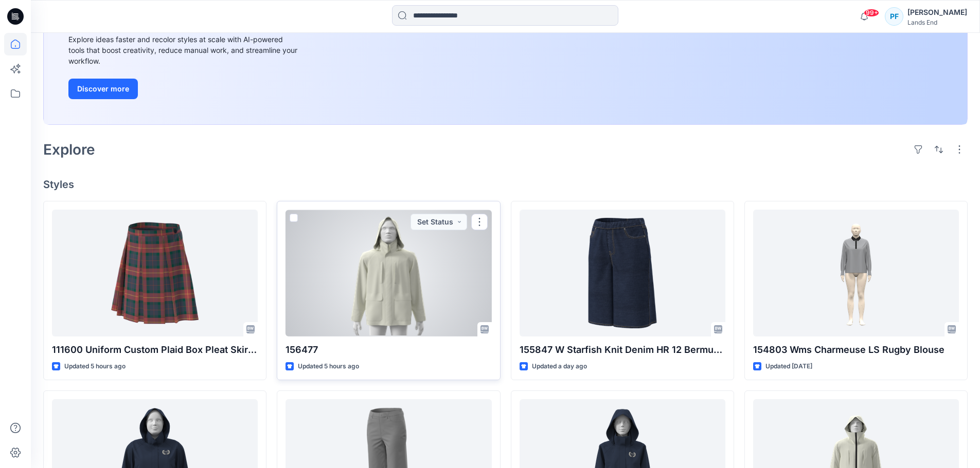  I want to click on p: 111600 Uniform Custom Plaid Box Pleat Skirt Top Of Knee, so click(155, 350).